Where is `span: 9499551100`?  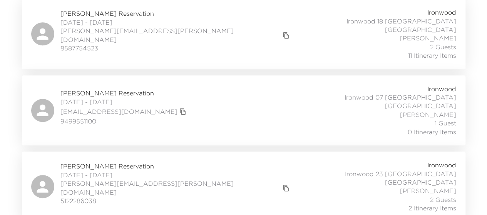 span: 9499551100 is located at coordinates (124, 121).